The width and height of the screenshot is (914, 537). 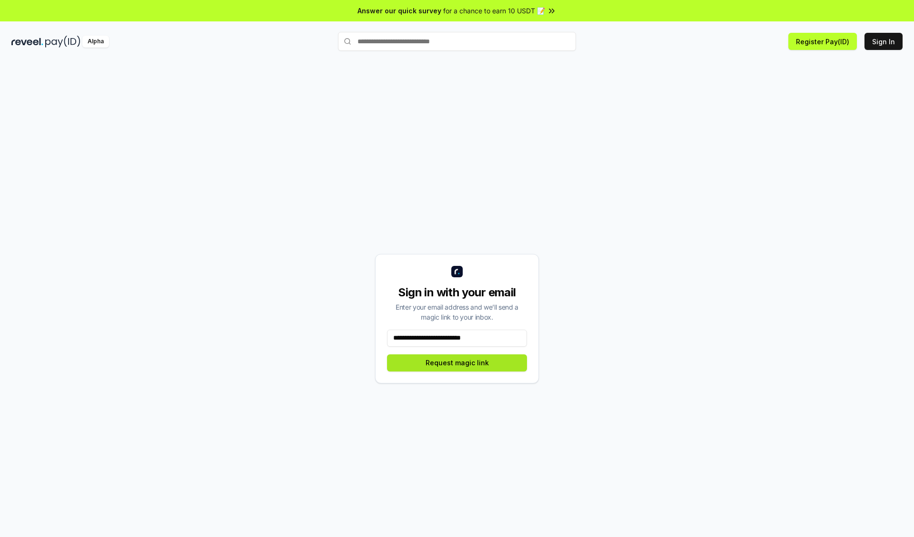 What do you see at coordinates (27, 41) in the screenshot?
I see `img: reveel_dark` at bounding box center [27, 41].